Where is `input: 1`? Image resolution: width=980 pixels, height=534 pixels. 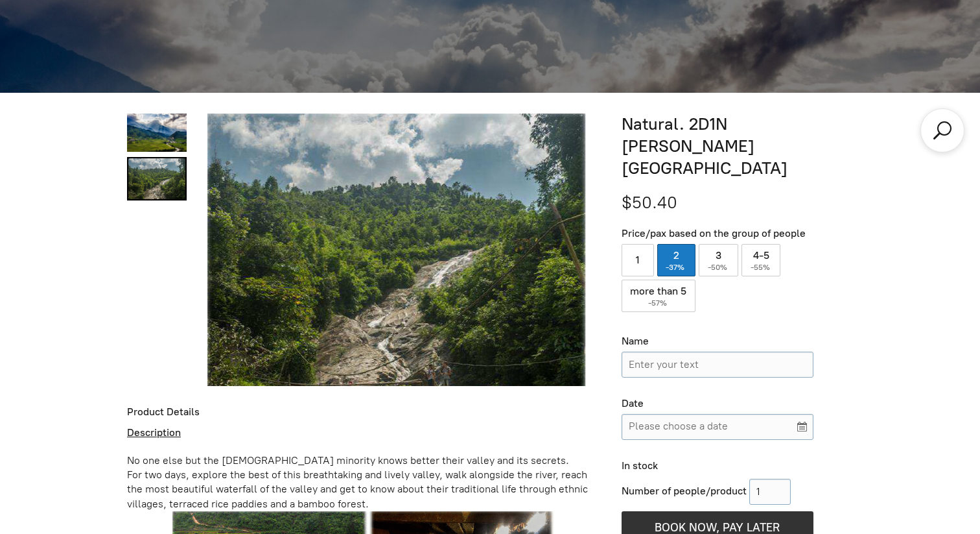 input: 1 is located at coordinates (770, 492).